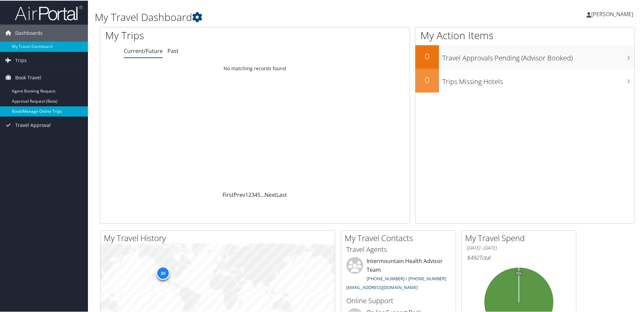  Describe the element at coordinates (519, 273) in the screenshot. I see `tspan: 0%` at that location.